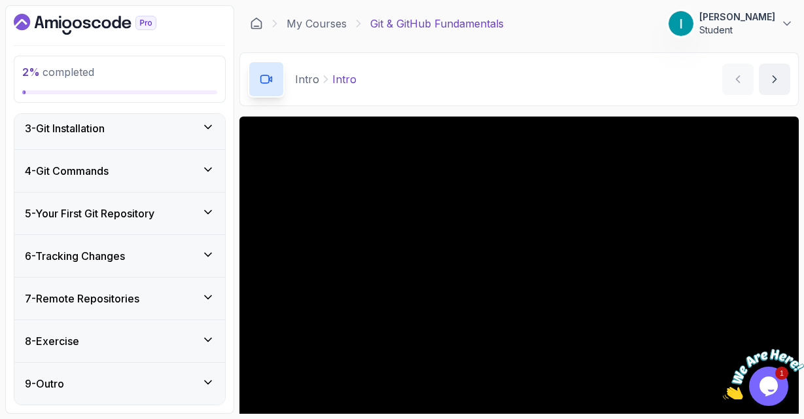  What do you see at coordinates (67, 171) in the screenshot?
I see `h3: 4 - Git Commands` at bounding box center [67, 171].